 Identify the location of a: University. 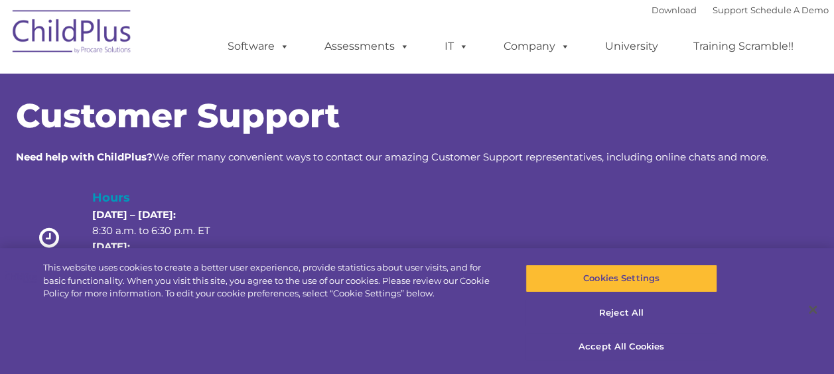
(632, 46).